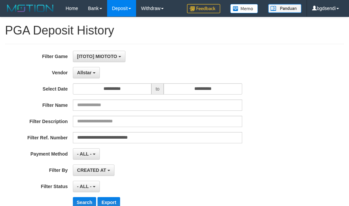 This screenshot has height=206, width=349. What do you see at coordinates (30, 8) in the screenshot?
I see `img: MOTION_logo.png` at bounding box center [30, 8].